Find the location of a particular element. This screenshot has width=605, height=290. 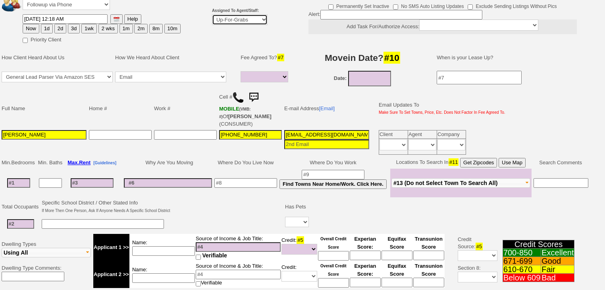

td: Company is located at coordinates (452, 134).